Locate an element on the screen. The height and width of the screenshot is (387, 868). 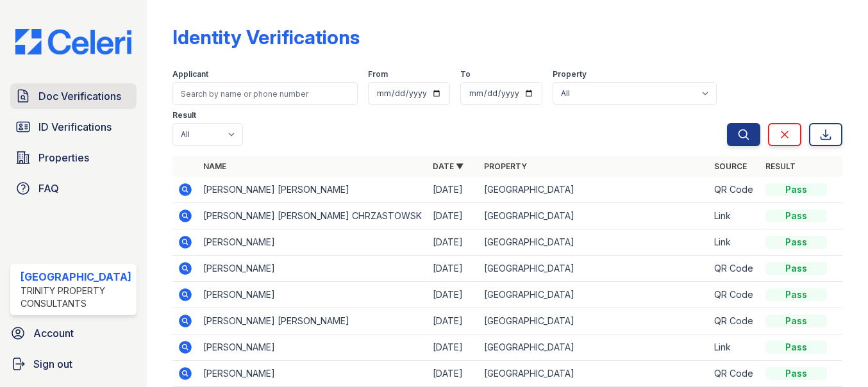
span: FAQ is located at coordinates (49, 189).